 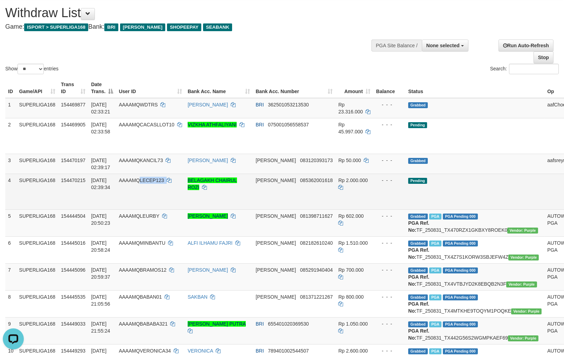 I want to click on h4: Game: Bank:, so click(x=187, y=27).